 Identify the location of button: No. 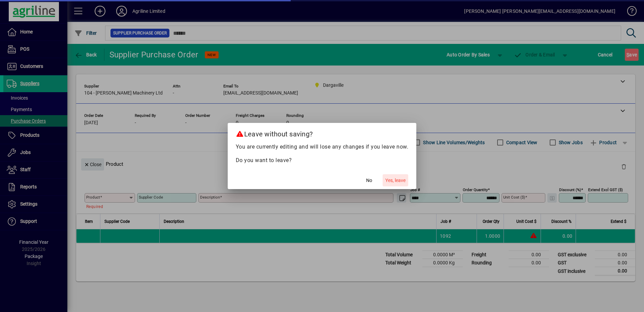
(369, 180).